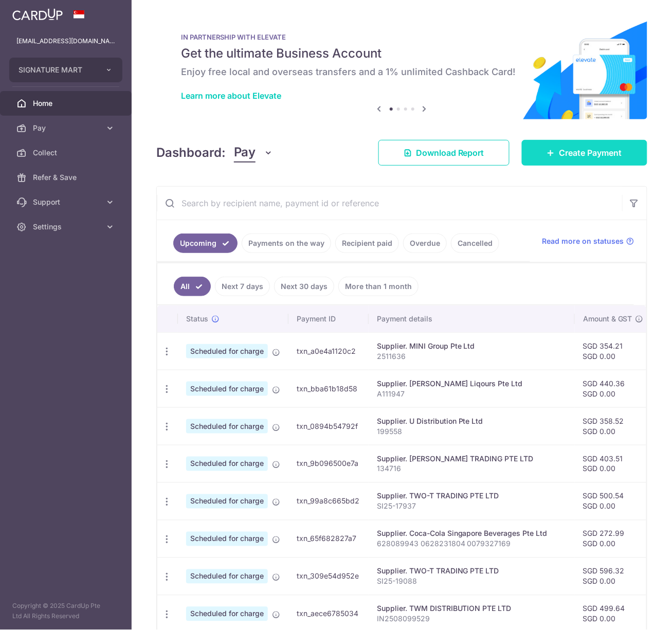 This screenshot has width=672, height=630. What do you see at coordinates (471, 421) in the screenshot?
I see `div: Supplier. U Distribution Pte Ltd` at bounding box center [471, 421].